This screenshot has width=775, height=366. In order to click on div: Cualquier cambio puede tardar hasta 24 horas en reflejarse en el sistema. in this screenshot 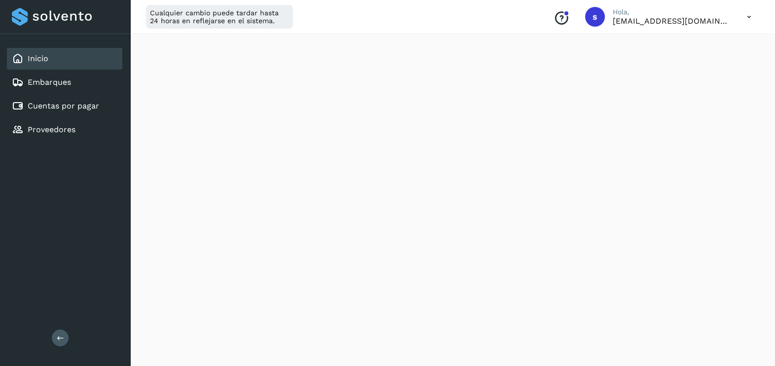, I will do `click(220, 17)`.